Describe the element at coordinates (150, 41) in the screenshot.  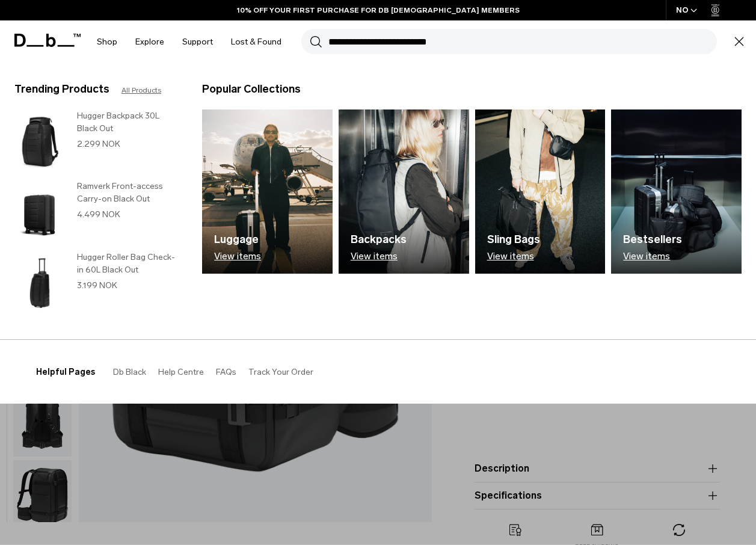
I see `a: Explore` at that location.